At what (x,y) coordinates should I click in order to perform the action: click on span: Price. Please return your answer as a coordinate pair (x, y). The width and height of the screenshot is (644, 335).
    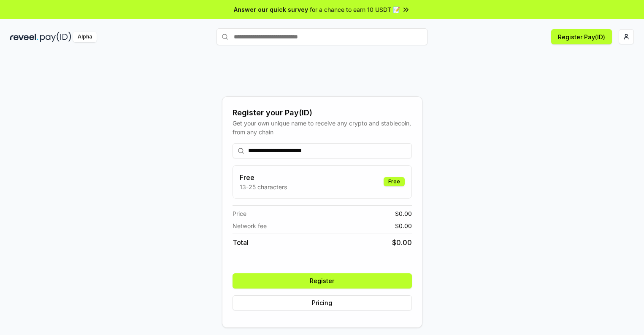
    Looking at the image, I should click on (240, 213).